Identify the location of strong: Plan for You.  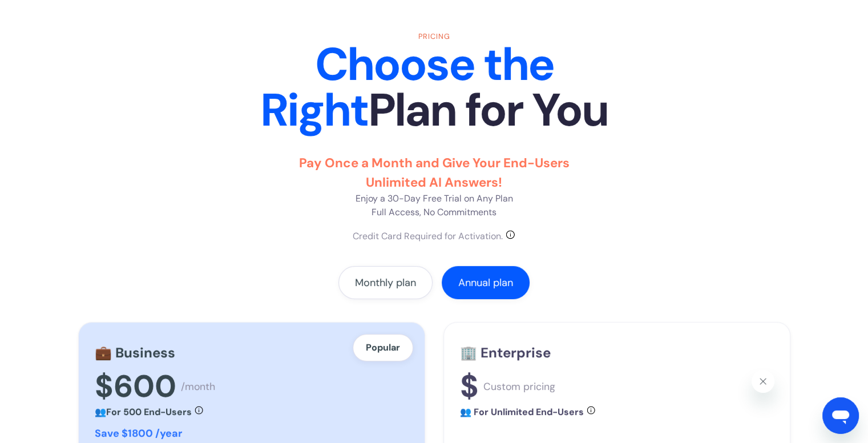
(488, 110).